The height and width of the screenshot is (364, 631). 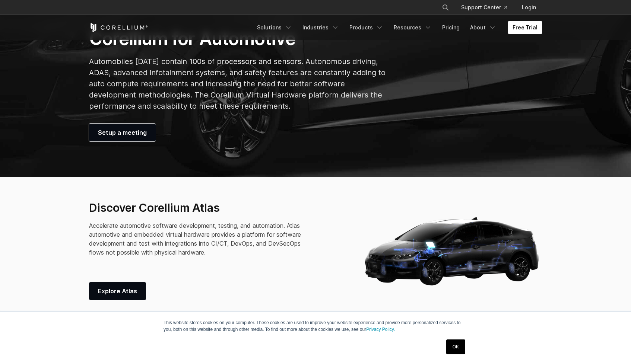 I want to click on a: Products, so click(x=366, y=28).